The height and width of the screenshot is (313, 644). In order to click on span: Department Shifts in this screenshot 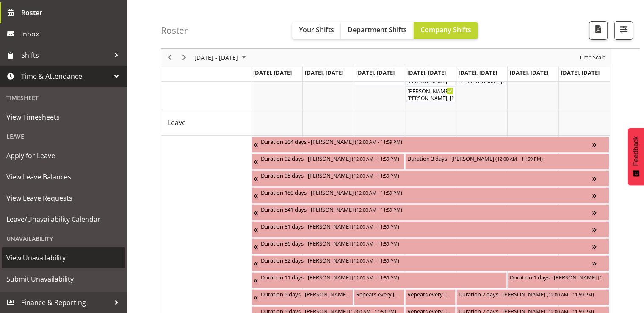, I will do `click(378, 30)`.